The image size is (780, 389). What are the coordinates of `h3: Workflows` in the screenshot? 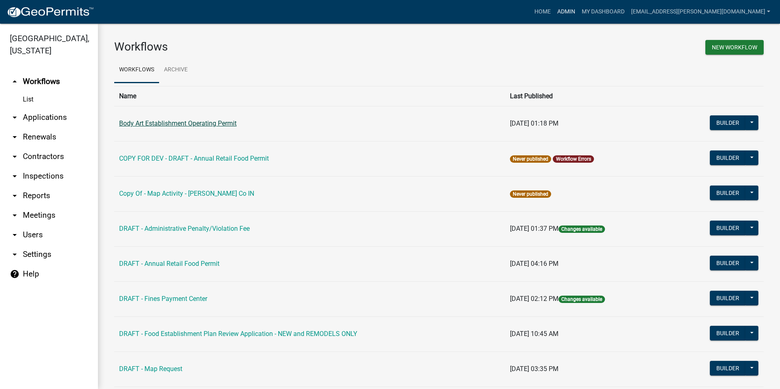 It's located at (273, 47).